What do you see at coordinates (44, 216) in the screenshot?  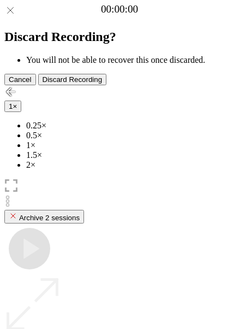 I see `button: Archive 2 sessions` at bounding box center [44, 216].